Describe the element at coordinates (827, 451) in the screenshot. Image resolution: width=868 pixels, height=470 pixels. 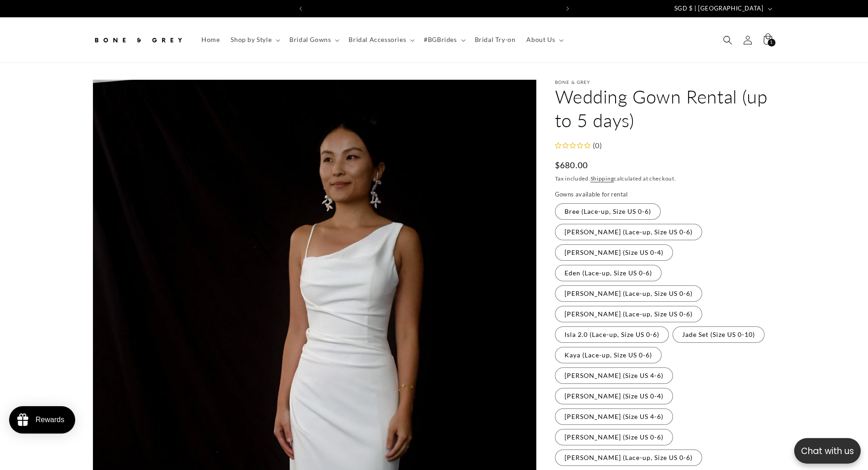
I see `p: Chat with us` at that location.